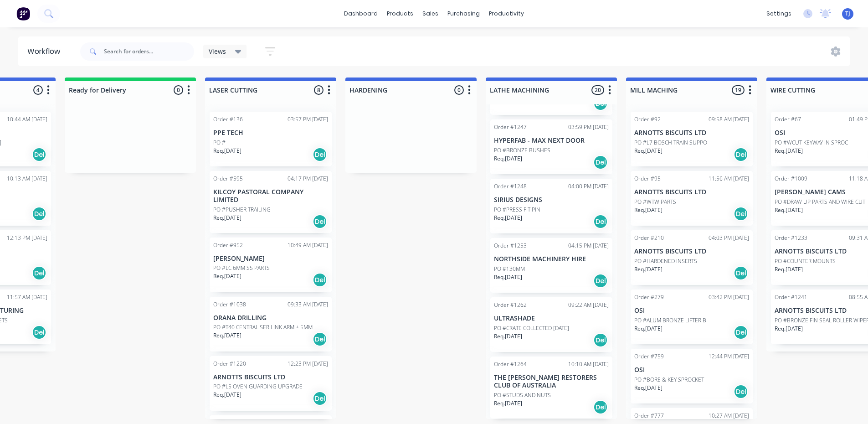 The image size is (868, 424). What do you see at coordinates (228, 119) in the screenshot?
I see `div: Order #136` at bounding box center [228, 119].